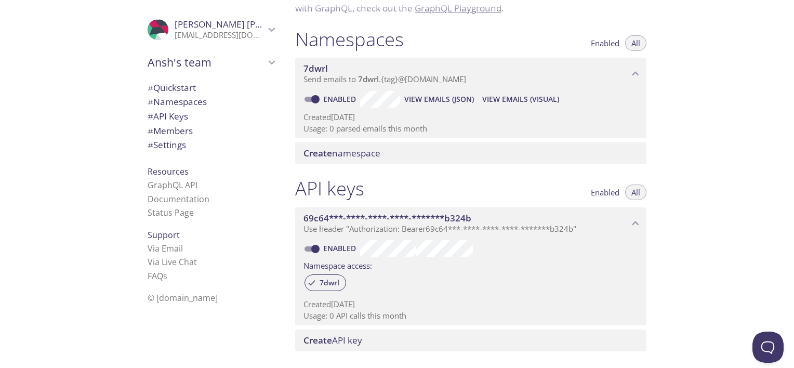  Describe the element at coordinates (177, 101) in the screenshot. I see `span: Namespaces` at that location.